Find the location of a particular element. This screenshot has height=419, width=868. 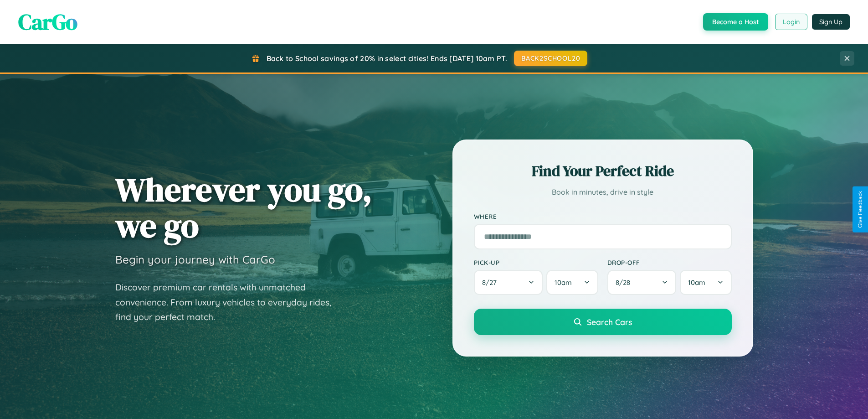

button: Login is located at coordinates (791, 22).